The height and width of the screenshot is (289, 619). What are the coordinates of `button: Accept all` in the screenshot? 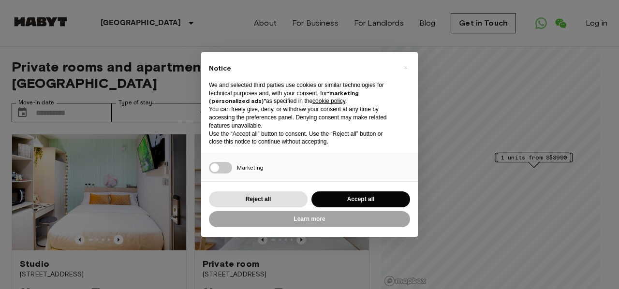 It's located at (361, 199).